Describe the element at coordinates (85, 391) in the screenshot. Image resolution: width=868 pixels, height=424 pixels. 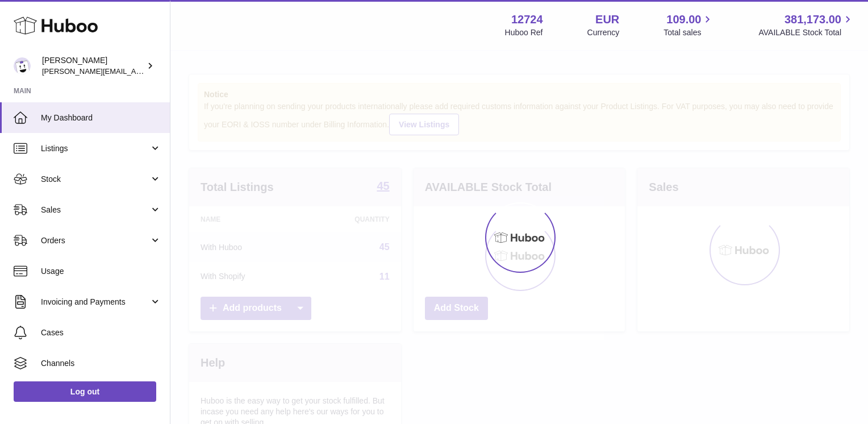
I see `a: Log out` at that location.